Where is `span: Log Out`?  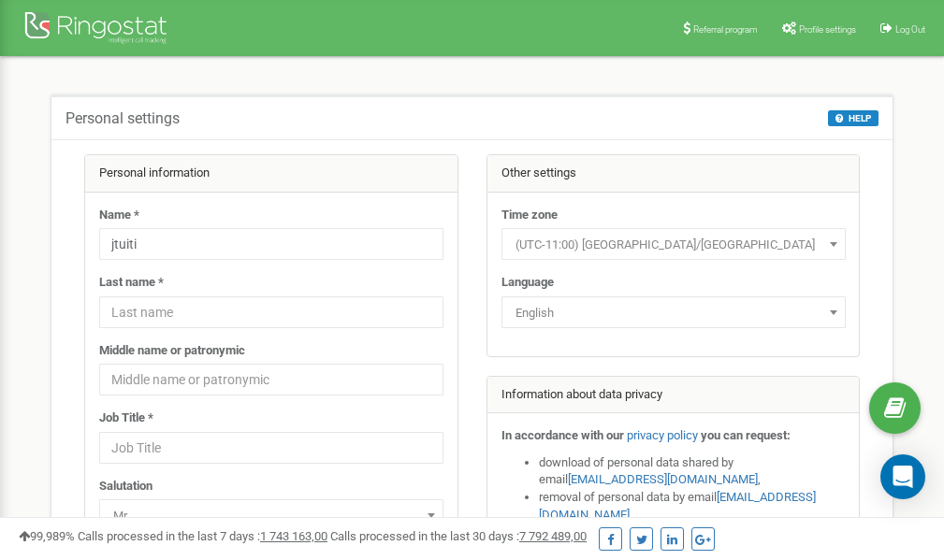 span: Log Out is located at coordinates (910, 29).